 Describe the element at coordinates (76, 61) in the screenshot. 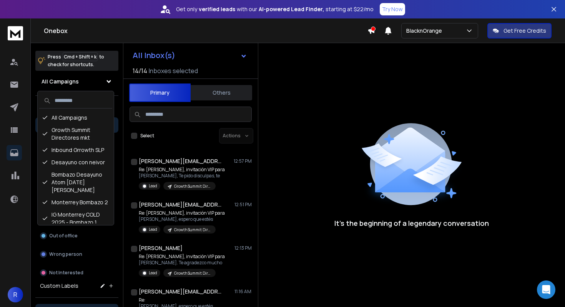

I see `p: Press to check for shortcuts.` at that location.